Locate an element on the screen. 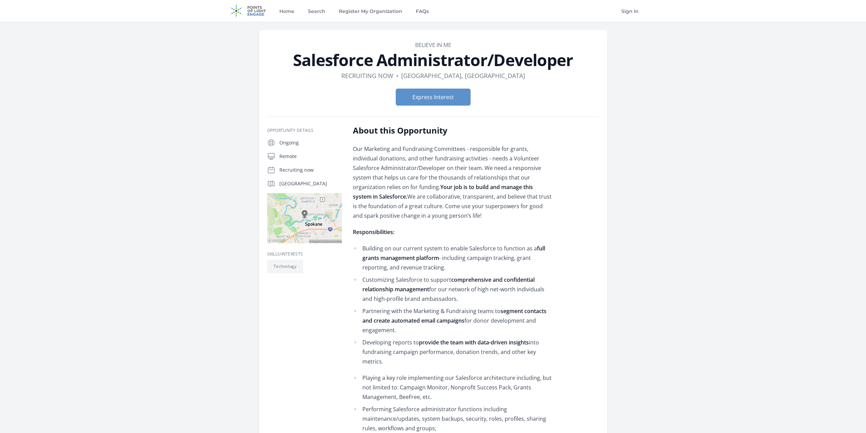 This screenshot has width=866, height=433. dd: Recruiting now is located at coordinates (367, 76).